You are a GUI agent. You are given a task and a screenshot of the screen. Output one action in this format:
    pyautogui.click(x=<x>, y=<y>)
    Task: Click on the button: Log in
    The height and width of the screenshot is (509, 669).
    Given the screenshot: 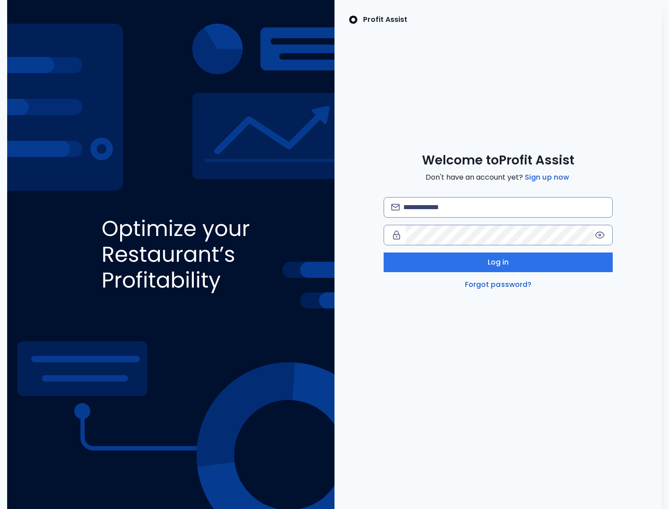 What is the action you would take?
    pyautogui.click(x=498, y=262)
    